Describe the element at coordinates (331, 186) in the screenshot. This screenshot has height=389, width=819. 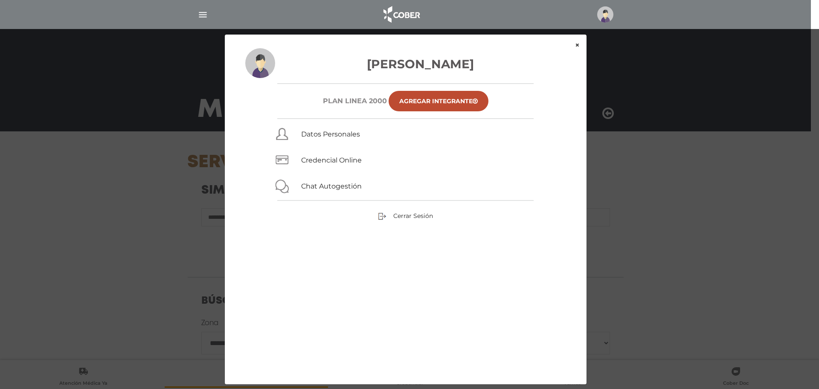
I see `a: Chat Autogestión` at that location.